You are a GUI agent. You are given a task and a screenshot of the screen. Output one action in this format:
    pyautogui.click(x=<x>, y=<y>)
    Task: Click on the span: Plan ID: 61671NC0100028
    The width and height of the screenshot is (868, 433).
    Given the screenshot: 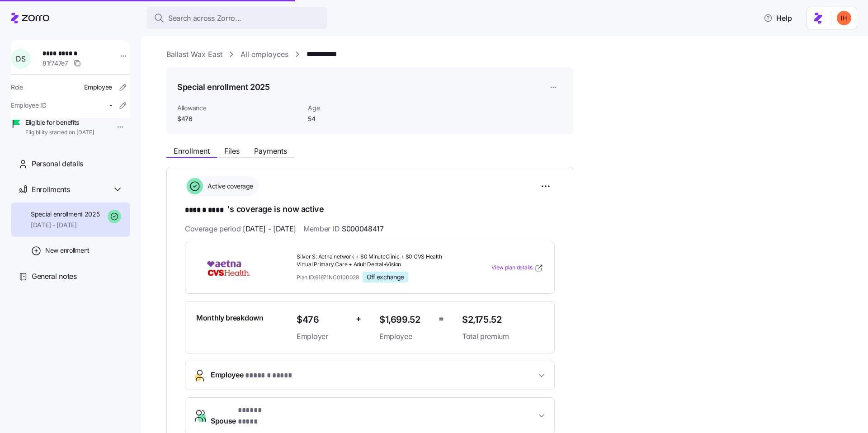 What is the action you would take?
    pyautogui.click(x=328, y=277)
    